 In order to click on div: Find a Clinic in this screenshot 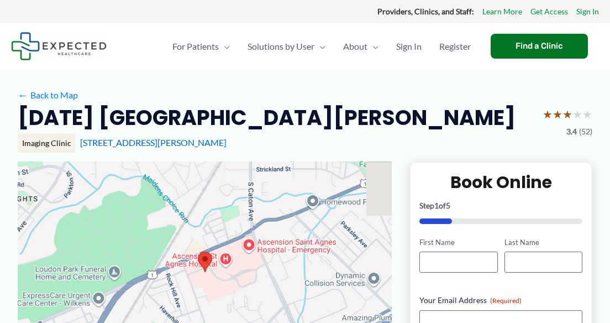, I will do `click(540, 46)`.